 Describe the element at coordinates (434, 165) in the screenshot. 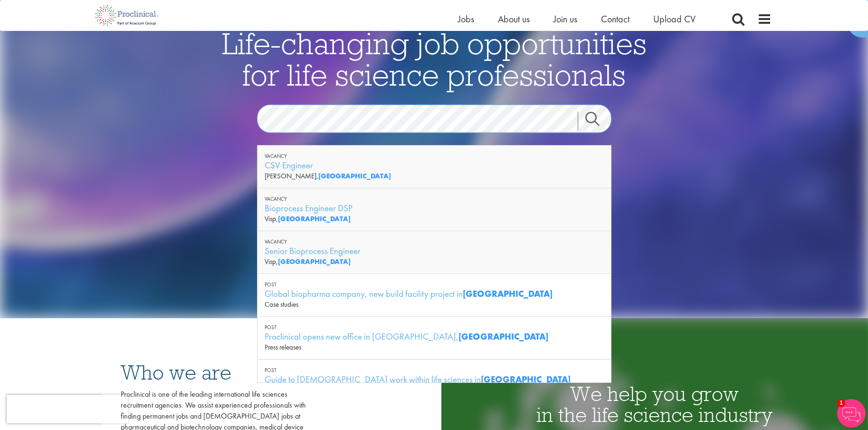

I see `div: CSV Engineer` at that location.